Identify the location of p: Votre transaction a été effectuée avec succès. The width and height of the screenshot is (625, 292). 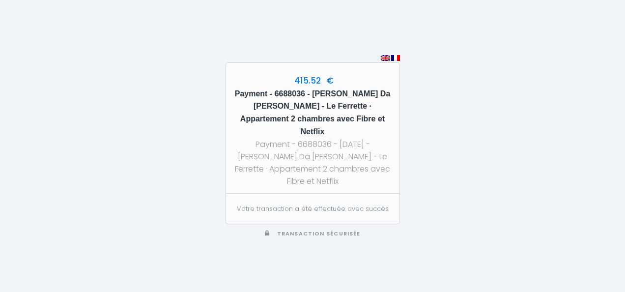
(312, 209).